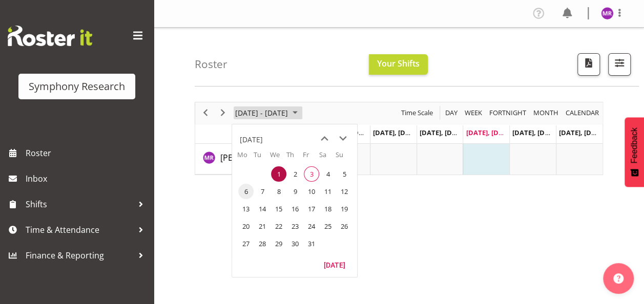 The height and width of the screenshot is (304, 644). What do you see at coordinates (399, 138) in the screenshot?
I see `div: Timeline Week of October 1, 2025` at bounding box center [399, 138].